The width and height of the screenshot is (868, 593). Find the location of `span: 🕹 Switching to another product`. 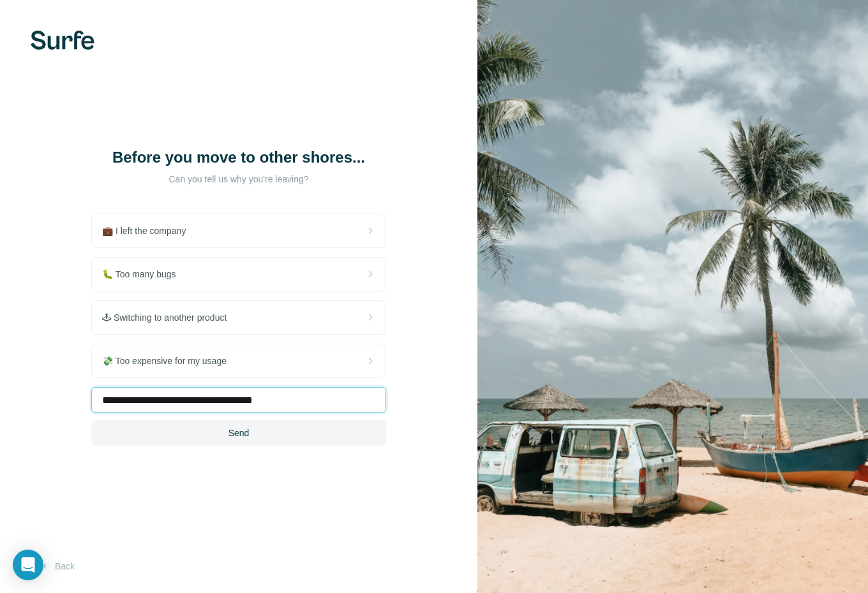

span: 🕹 Switching to another product is located at coordinates (169, 318).